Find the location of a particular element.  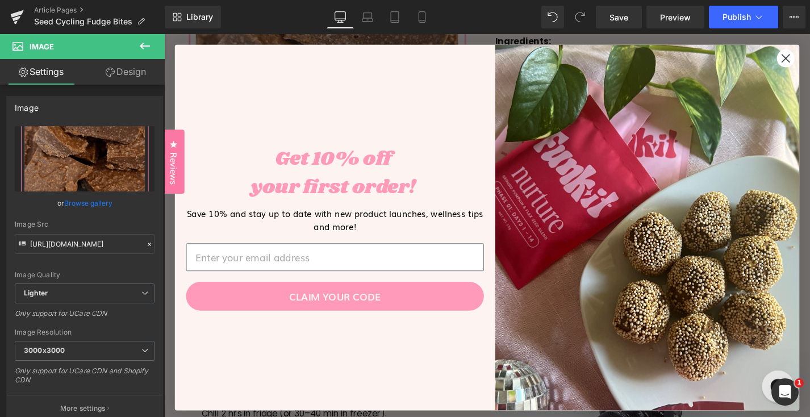

span: Save 10% and stay up to date with new product launches, wellness tips and more! is located at coordinates (182, 198).